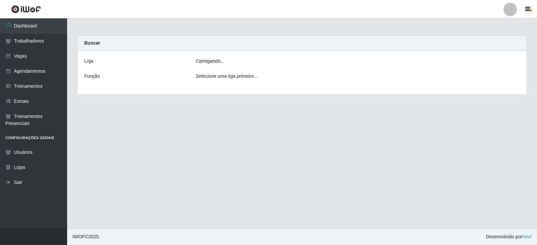  What do you see at coordinates (86, 237) in the screenshot?
I see `span: © 2025 .` at bounding box center [86, 237].